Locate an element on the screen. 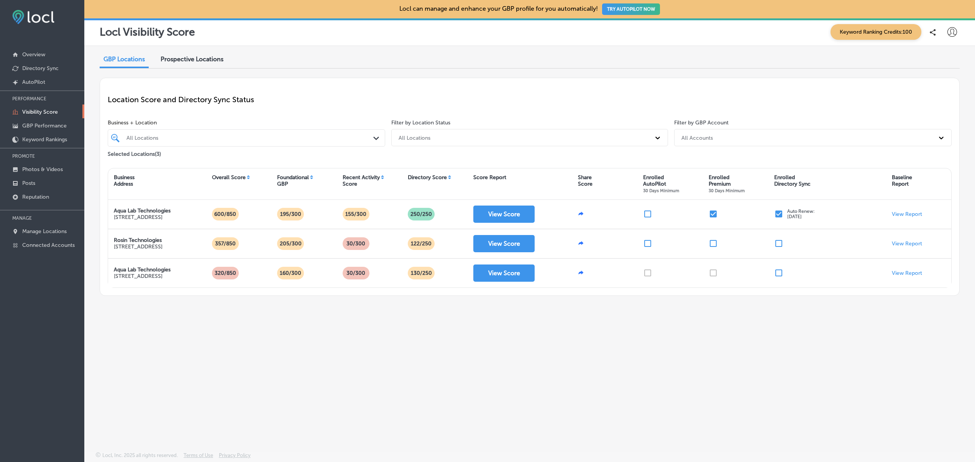  p: Reputation is located at coordinates (36, 197).